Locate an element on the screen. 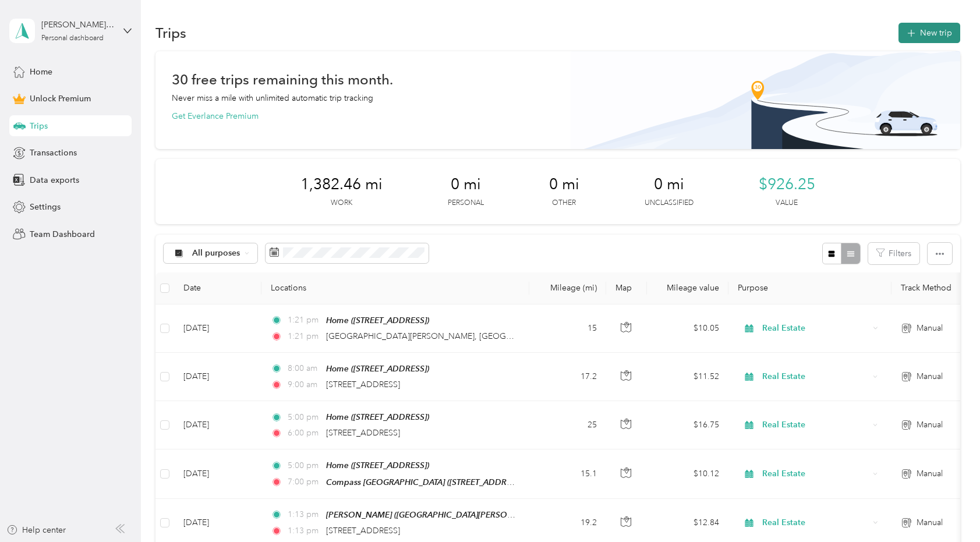  div: Personal dashboard is located at coordinates (72, 38).